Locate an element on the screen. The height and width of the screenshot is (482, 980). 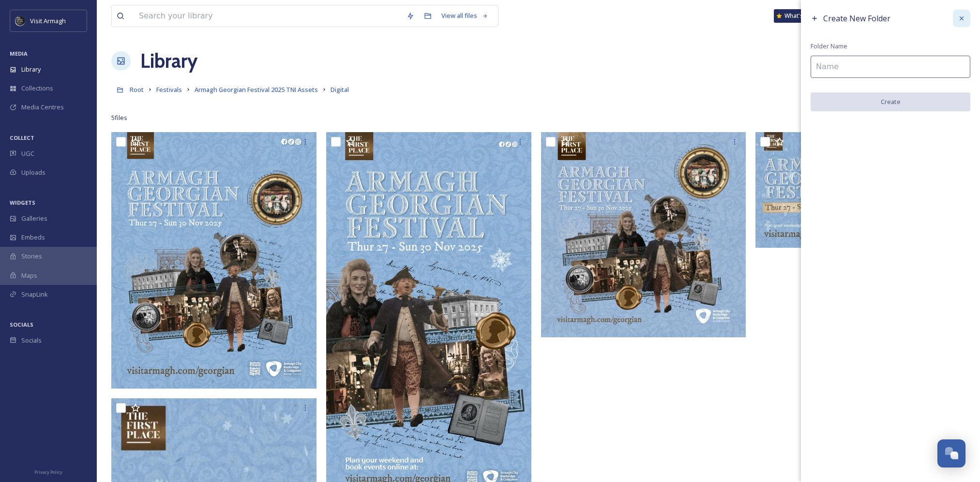
span: MEDIA is located at coordinates (18, 54).